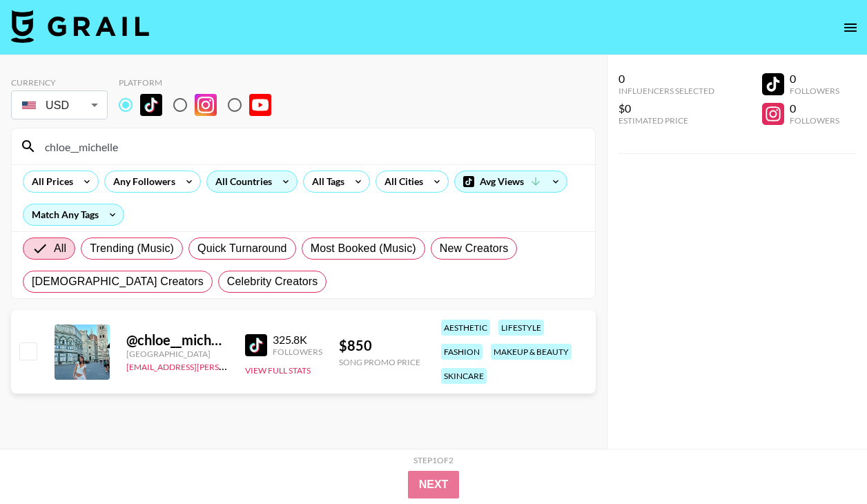  What do you see at coordinates (434, 460) in the screenshot?
I see `div: Step 1 of 2` at bounding box center [434, 460].